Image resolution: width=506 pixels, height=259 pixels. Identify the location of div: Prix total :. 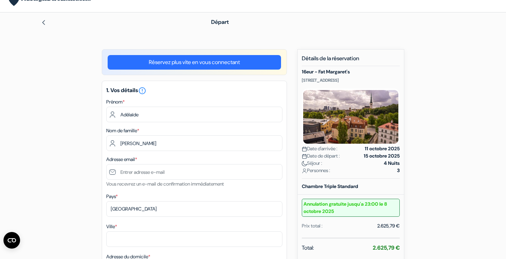
(312, 226).